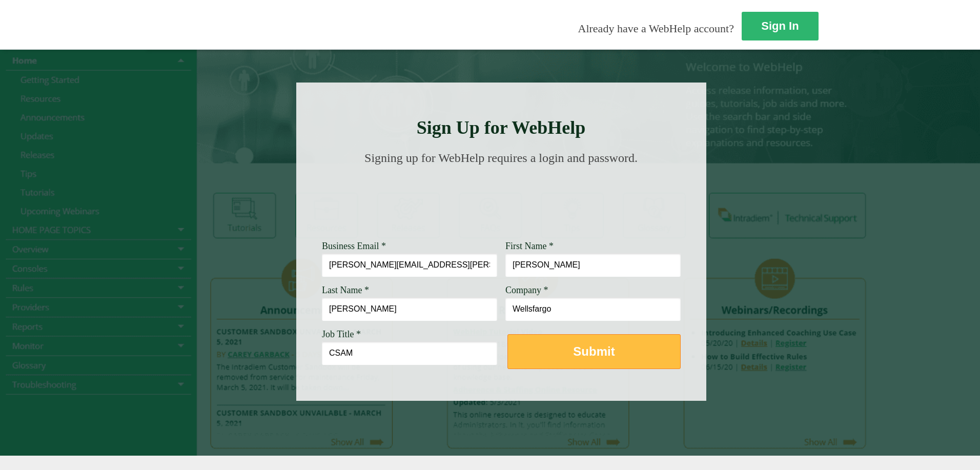 This screenshot has width=980, height=470. I want to click on a: Sign In, so click(780, 26).